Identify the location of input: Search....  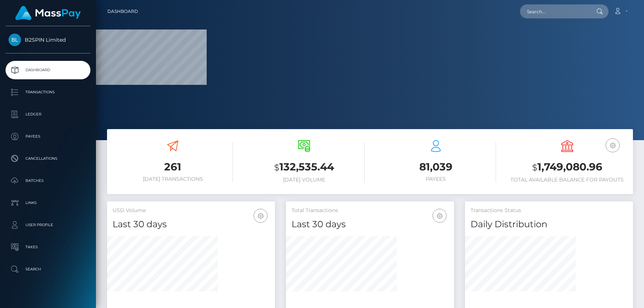
(555, 12).